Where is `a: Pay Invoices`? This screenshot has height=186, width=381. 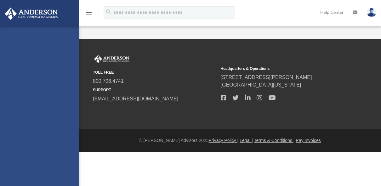 a: Pay Invoices is located at coordinates (308, 140).